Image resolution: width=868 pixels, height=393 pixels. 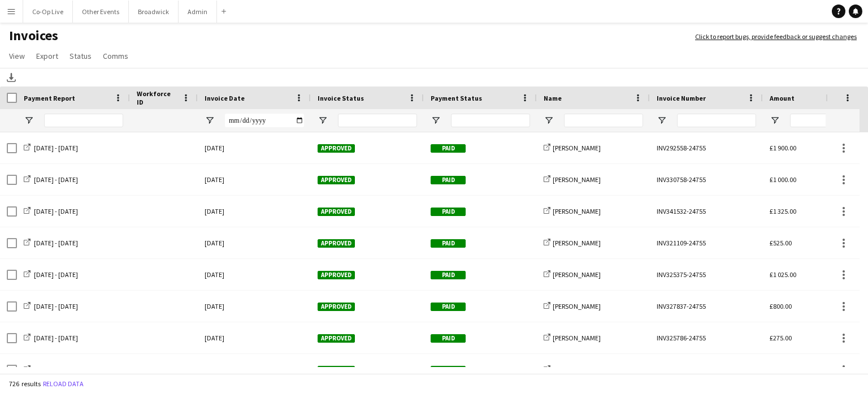 I want to click on span: £1 000.00, so click(x=782, y=179).